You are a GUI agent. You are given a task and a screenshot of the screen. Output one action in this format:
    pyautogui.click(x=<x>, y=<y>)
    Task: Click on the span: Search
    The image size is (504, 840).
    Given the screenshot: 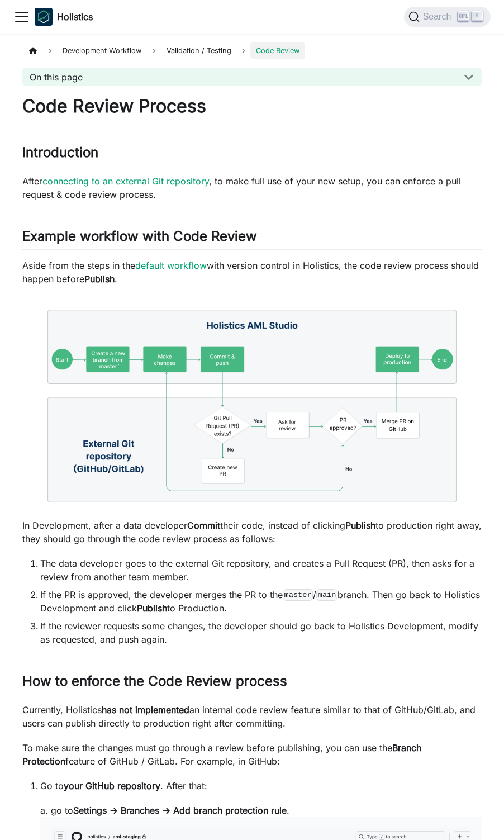 What is the action you would take?
    pyautogui.click(x=439, y=16)
    